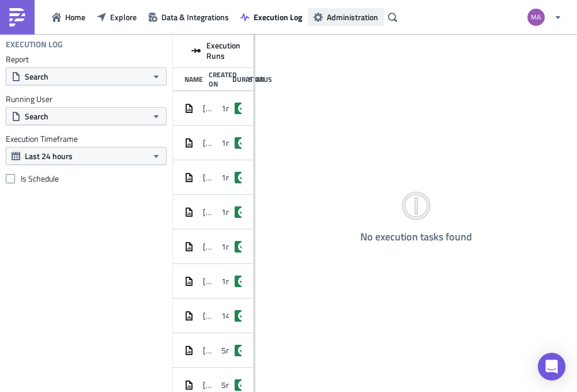 The height and width of the screenshot is (392, 577). Describe the element at coordinates (254, 79) in the screenshot. I see `div: Status` at that location.